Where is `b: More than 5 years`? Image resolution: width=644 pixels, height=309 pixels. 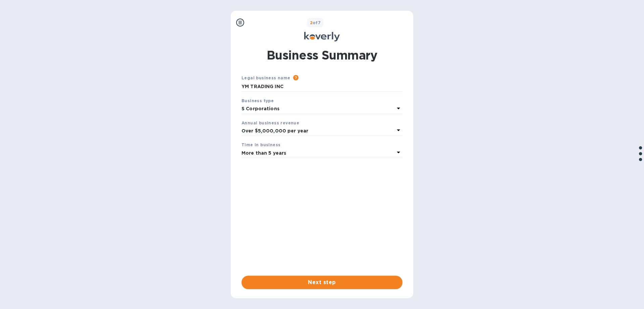
b: More than 5 years is located at coordinates (264, 153).